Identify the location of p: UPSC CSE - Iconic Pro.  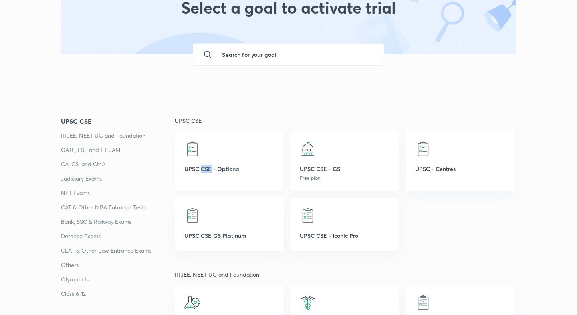
(344, 236).